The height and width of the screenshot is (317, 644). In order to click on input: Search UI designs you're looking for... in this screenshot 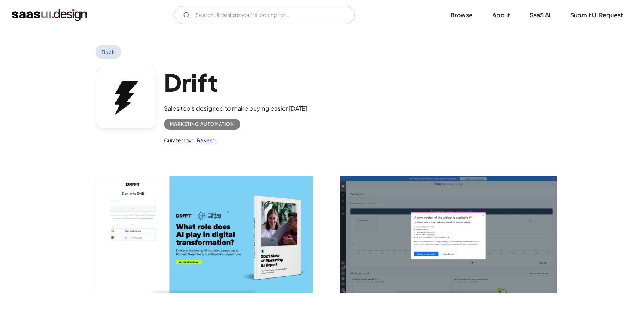, I will do `click(264, 15)`.